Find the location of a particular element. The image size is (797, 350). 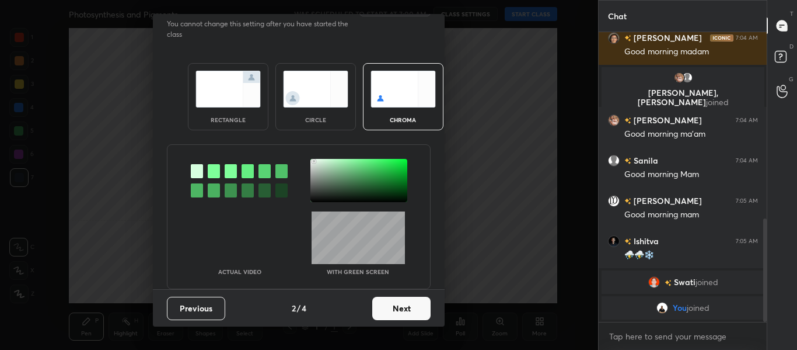

img: circleScreenIcon.acc0effb.svg is located at coordinates (316, 89).